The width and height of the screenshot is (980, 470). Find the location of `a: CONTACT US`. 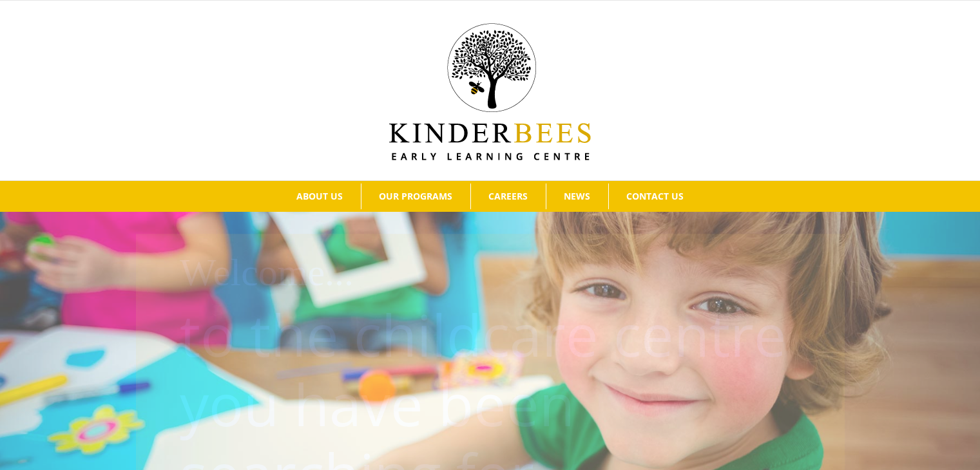

a: CONTACT US is located at coordinates (655, 196).